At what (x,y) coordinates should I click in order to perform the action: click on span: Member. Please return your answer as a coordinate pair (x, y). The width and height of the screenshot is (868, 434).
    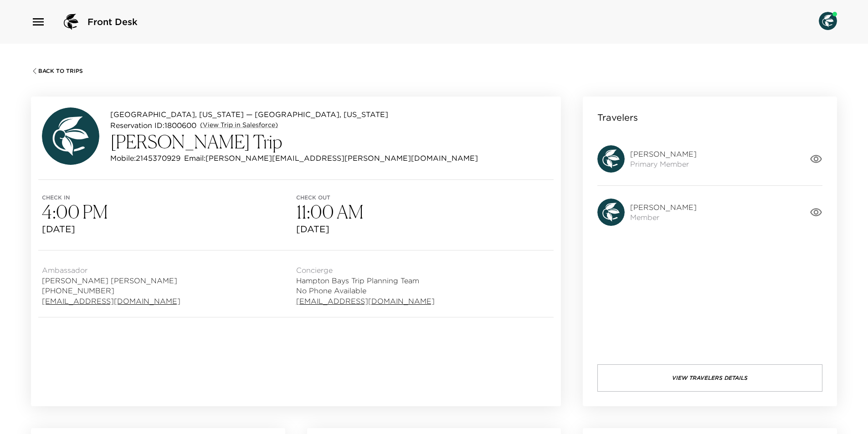
    Looking at the image, I should click on (663, 217).